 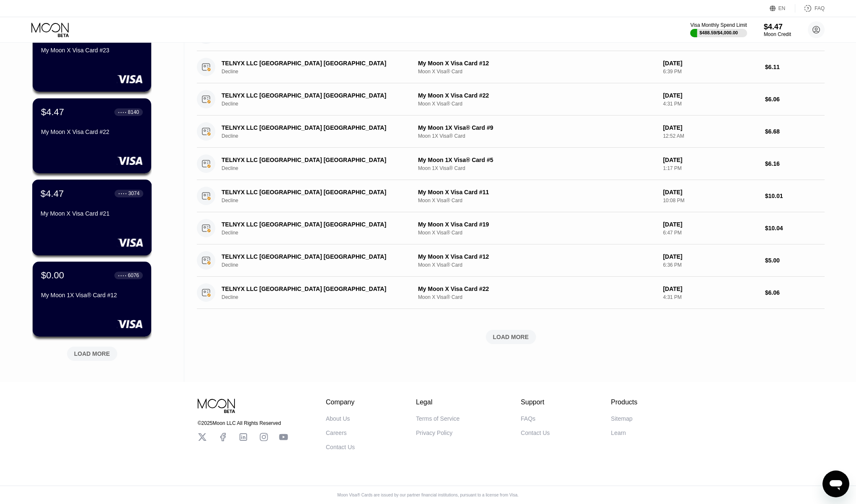 I want to click on div: My Moon X Visa Card #21, so click(x=92, y=214).